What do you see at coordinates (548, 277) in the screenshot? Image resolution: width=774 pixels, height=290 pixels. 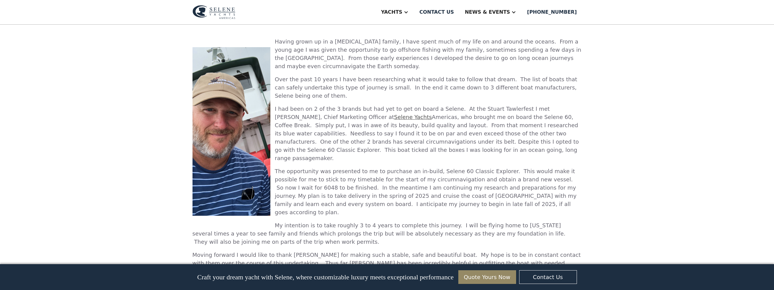 I see `a: Contact Us` at bounding box center [548, 277].